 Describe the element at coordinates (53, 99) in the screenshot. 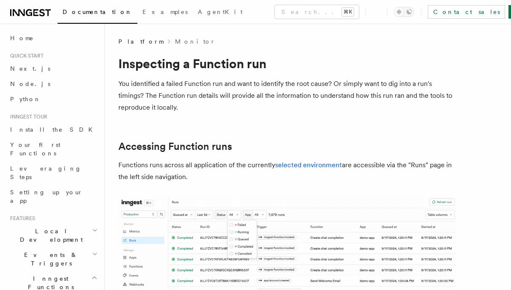

I see `a: Python` at that location.